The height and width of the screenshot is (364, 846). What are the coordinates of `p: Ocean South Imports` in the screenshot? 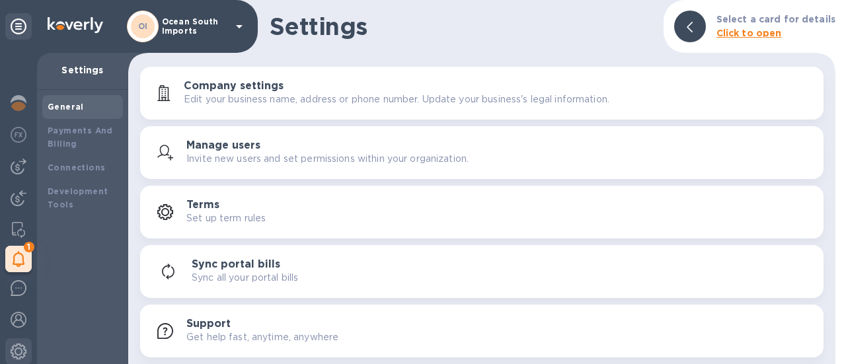 It's located at (195, 26).